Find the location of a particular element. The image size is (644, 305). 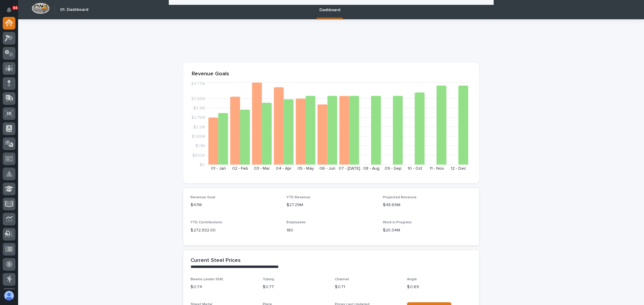

span: Angle is located at coordinates (412, 280).